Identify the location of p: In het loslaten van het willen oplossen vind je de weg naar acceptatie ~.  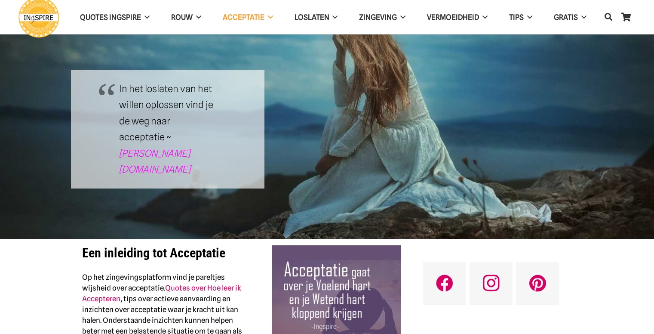
(168, 129).